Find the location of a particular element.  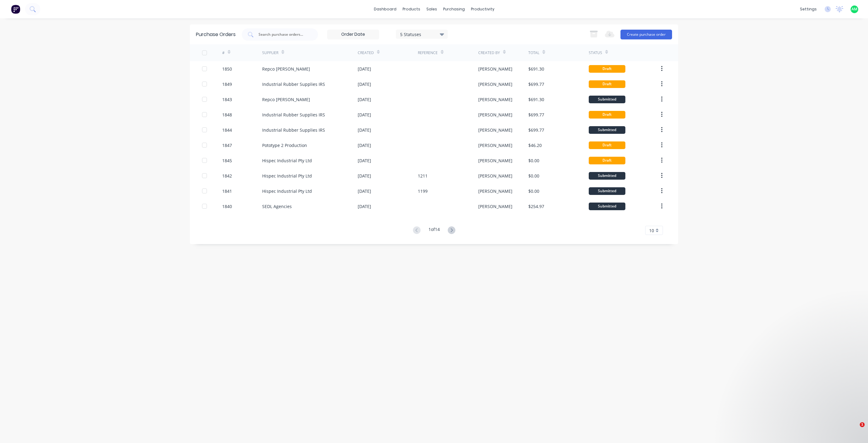

button: Create purchase order is located at coordinates (646, 34).